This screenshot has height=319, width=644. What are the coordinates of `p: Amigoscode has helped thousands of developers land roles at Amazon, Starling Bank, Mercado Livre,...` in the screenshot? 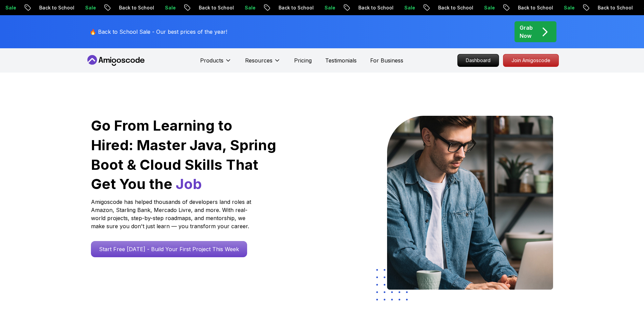 It's located at (172, 214).